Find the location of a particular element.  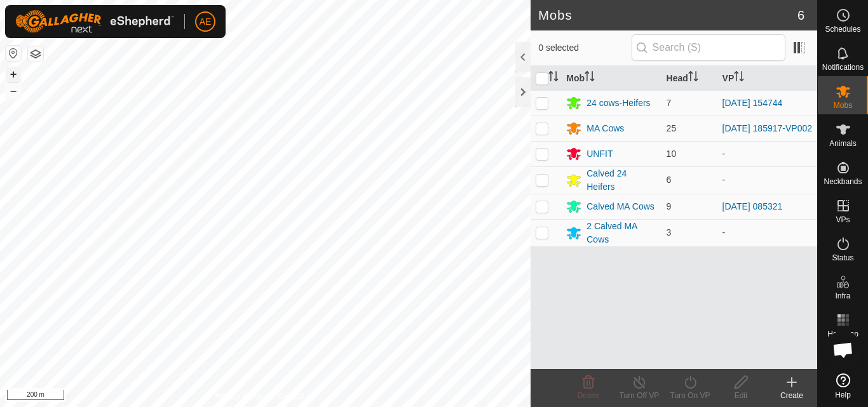

span: 9 is located at coordinates (669, 207).